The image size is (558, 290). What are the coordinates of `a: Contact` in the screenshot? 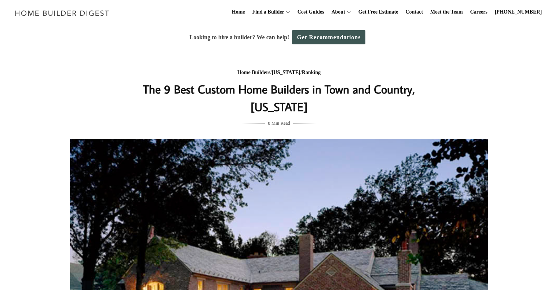 It's located at (413, 12).